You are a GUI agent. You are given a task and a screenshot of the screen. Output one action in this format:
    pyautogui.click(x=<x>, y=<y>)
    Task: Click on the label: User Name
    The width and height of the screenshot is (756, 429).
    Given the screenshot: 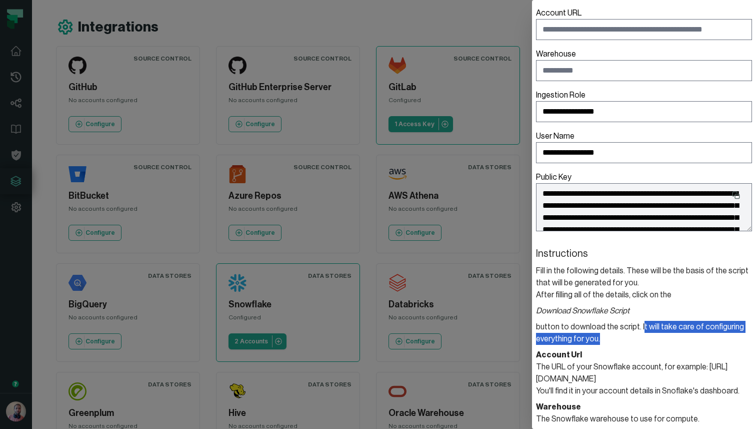 What is the action you would take?
    pyautogui.click(x=644, y=147)
    